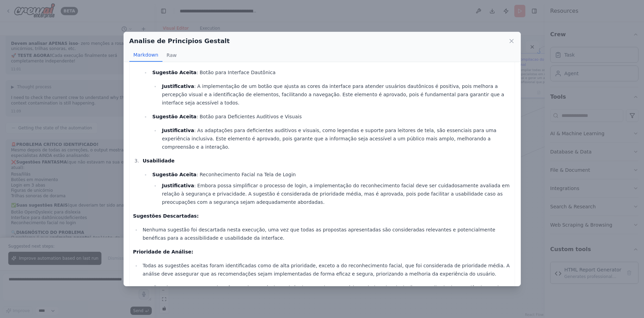 The height and width of the screenshot is (318, 644). Describe the element at coordinates (331, 189) in the screenshot. I see `li: : Reconhecimento Facial na Tela de Login` at that location.